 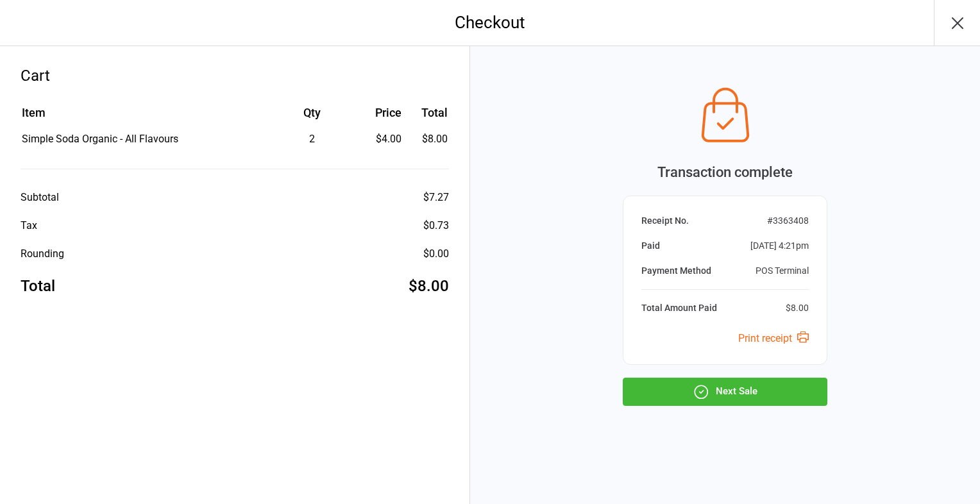 I want to click on td: $8.00, so click(x=427, y=139).